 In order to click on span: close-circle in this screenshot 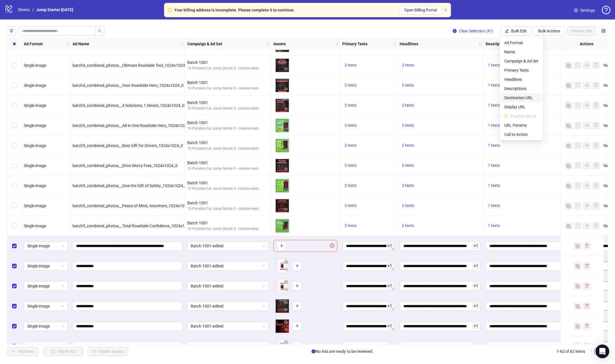, I will do `click(286, 342)`.